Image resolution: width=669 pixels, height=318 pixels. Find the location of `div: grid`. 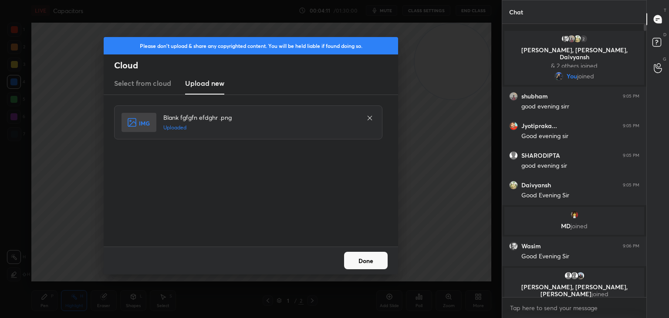

div: grid is located at coordinates (574, 163).